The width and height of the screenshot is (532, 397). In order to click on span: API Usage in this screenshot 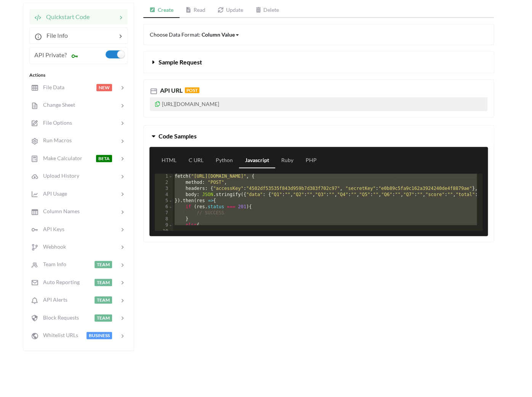, I will do `click(53, 193)`.